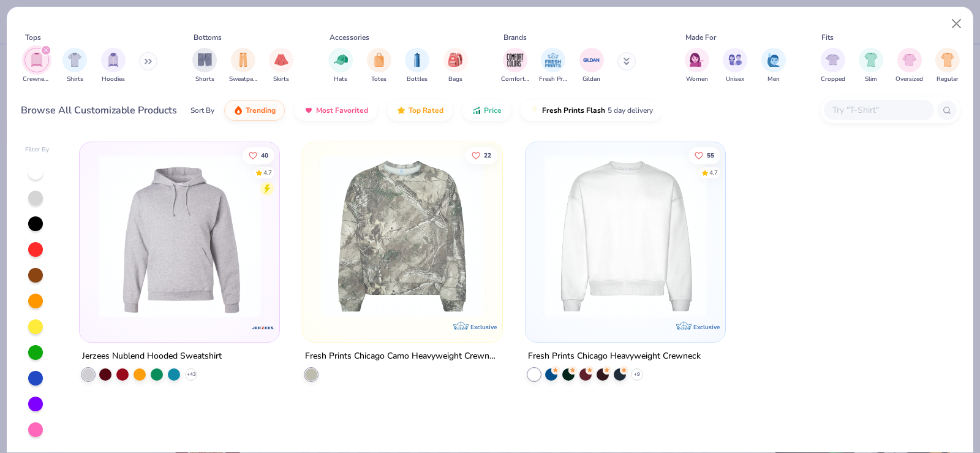 This screenshot has width=980, height=453. I want to click on div: filter for Sweatpants, so click(243, 66).